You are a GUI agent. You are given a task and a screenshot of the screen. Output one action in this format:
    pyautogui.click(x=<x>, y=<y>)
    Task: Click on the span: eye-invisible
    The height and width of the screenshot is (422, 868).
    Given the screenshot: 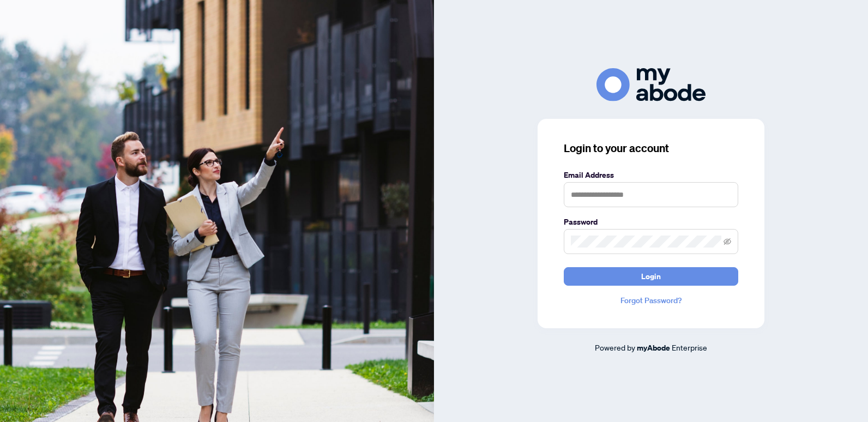 What is the action you would take?
    pyautogui.click(x=727, y=242)
    